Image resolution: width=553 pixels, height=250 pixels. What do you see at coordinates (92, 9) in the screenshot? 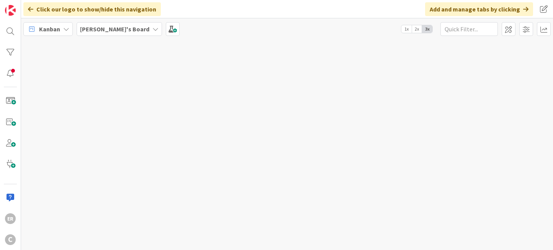
I see `div: Click our logo to show/hide this navigation` at bounding box center [92, 9].